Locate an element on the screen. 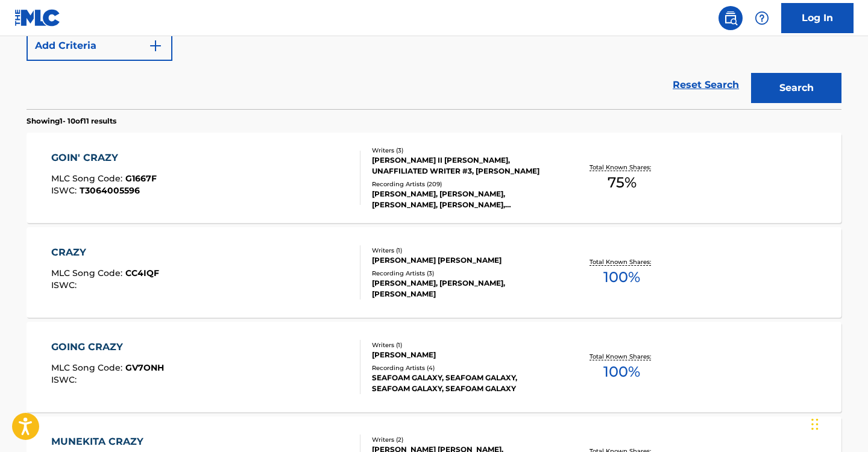  div: Drag is located at coordinates (815, 424).